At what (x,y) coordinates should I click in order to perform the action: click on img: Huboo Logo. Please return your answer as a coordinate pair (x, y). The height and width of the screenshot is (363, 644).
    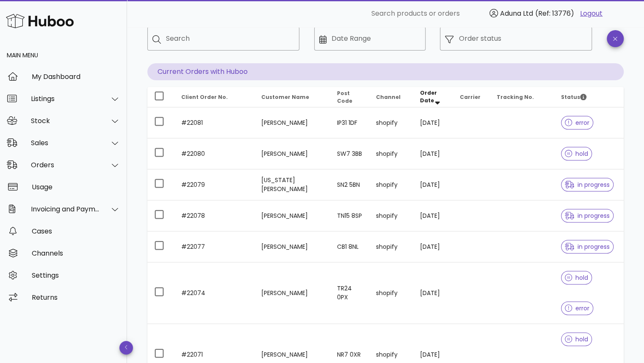
    Looking at the image, I should click on (40, 21).